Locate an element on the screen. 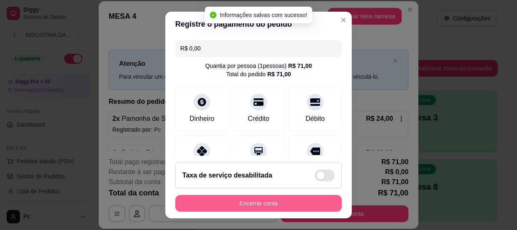  div: Quantia por pessoa ( 1 pessoas) is located at coordinates (258, 66).